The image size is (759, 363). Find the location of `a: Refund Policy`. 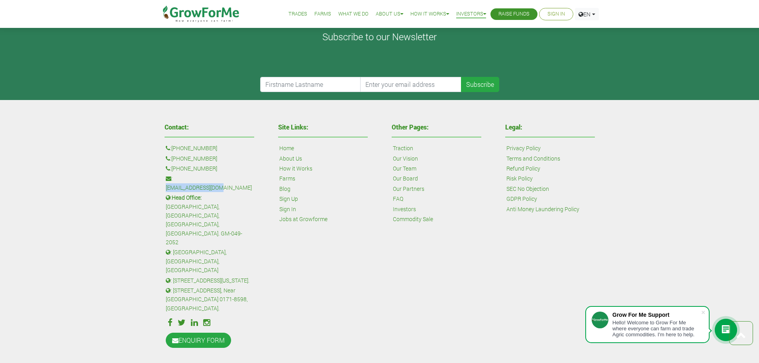

a: Refund Policy is located at coordinates (523, 168).